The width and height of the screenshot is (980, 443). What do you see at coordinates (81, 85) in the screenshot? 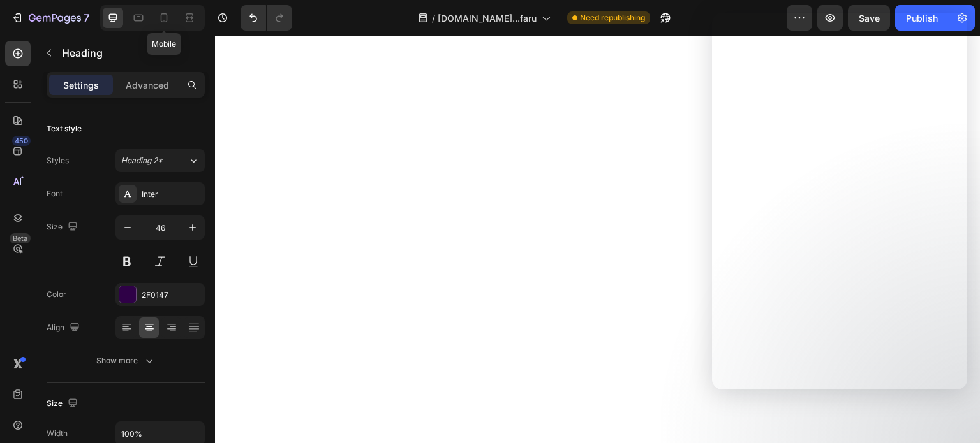
I see `p: Settings` at bounding box center [81, 85].